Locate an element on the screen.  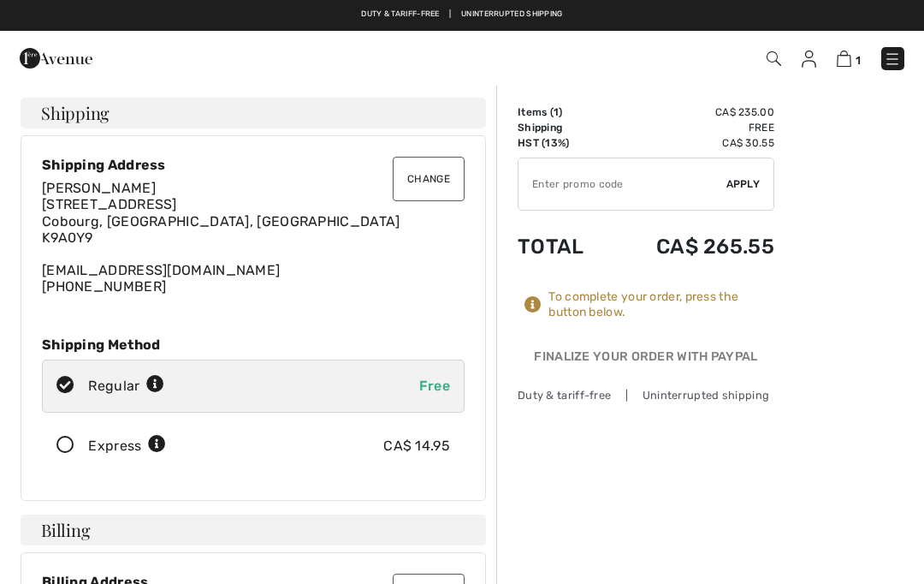
td: CA$ 30.55 is located at coordinates (692, 143).